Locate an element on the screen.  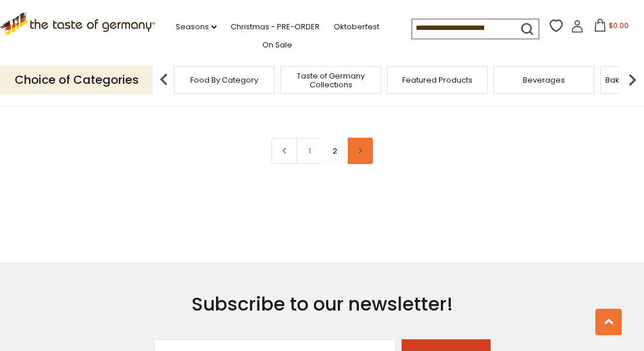
span: Beverages is located at coordinates (545, 80).